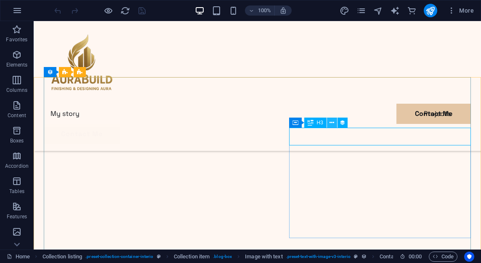 This screenshot has height=263, width=481. What do you see at coordinates (17, 241) in the screenshot?
I see `p: Images` at bounding box center [17, 241].